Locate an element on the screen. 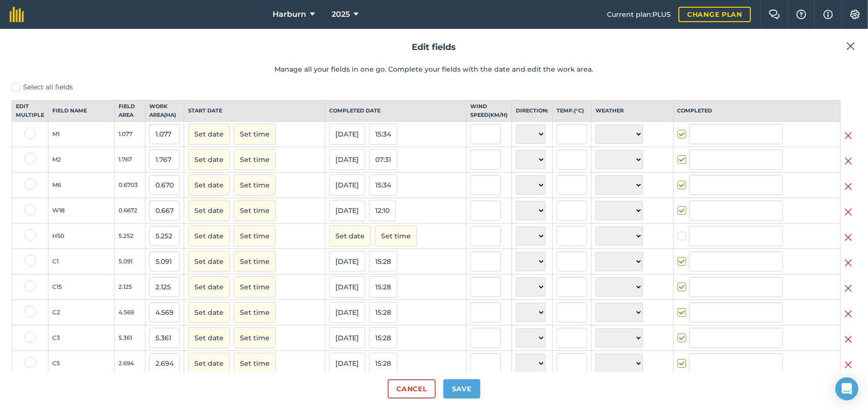 The height and width of the screenshot is (410, 868). td: C5 is located at coordinates (82, 363).